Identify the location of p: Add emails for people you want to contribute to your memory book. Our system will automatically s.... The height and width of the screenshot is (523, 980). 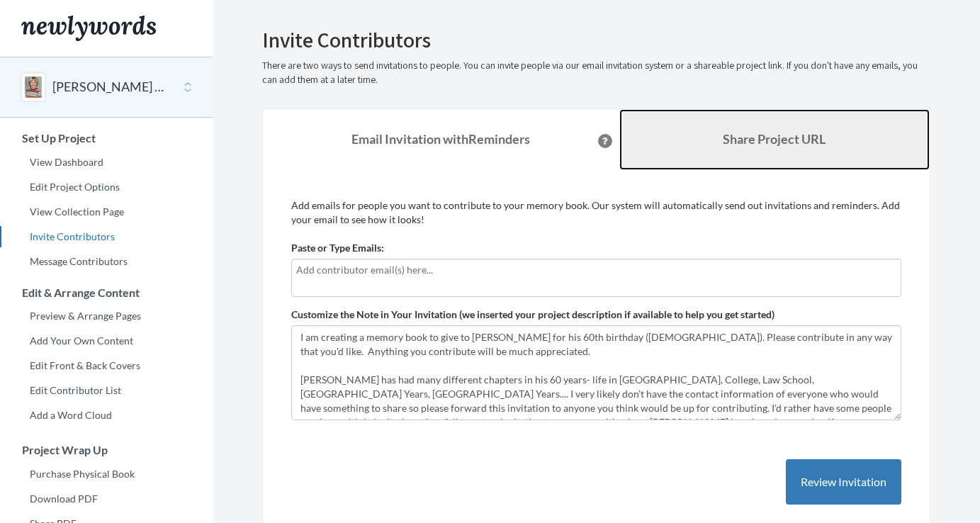
(596, 213).